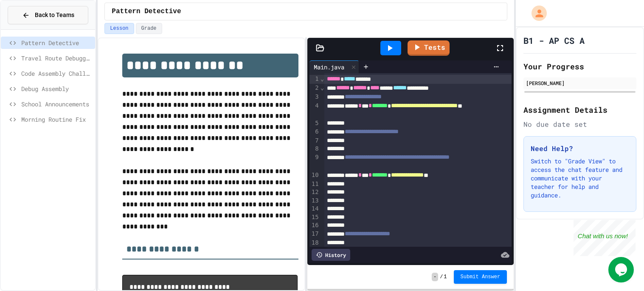 The width and height of the screenshot is (644, 291). I want to click on div: 18, so click(314, 243).